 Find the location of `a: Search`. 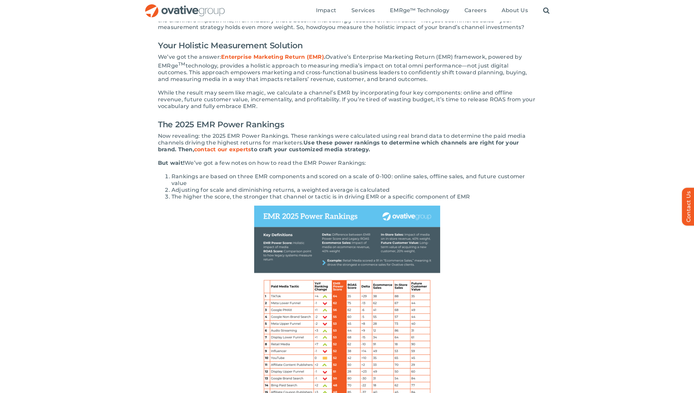

a: Search is located at coordinates (546, 11).